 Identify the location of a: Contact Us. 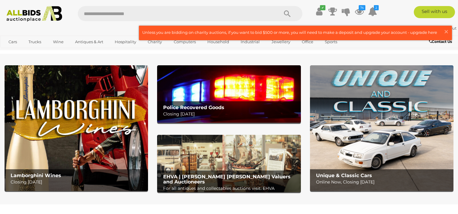
(441, 42).